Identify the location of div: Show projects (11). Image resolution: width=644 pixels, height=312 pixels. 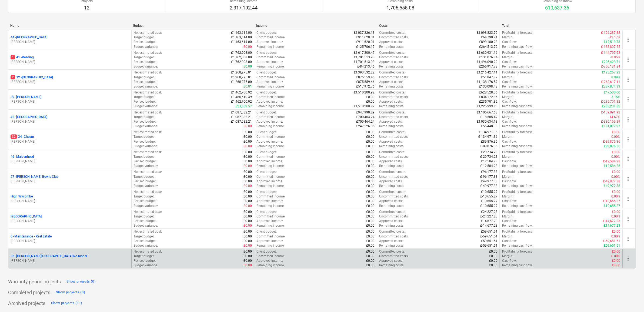
(67, 303).